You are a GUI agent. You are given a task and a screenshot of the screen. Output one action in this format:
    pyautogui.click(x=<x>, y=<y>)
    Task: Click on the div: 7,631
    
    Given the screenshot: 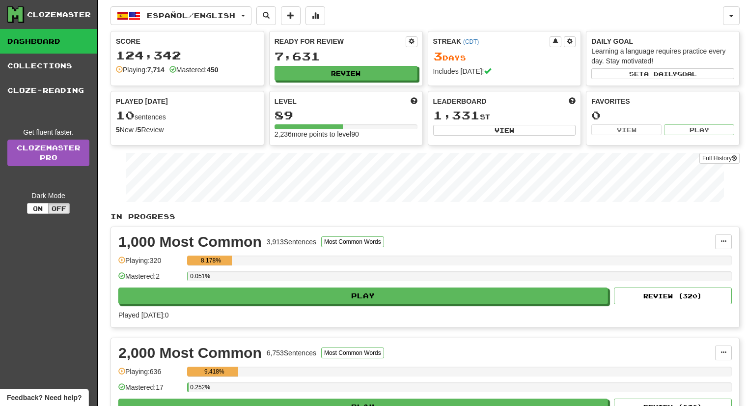 What is the action you would take?
    pyautogui.click(x=346, y=56)
    